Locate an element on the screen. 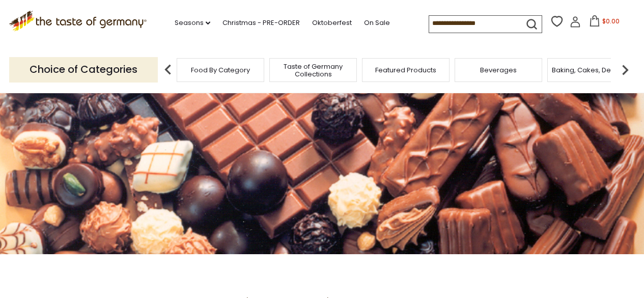  span: Taste of Germany Collections is located at coordinates (313, 70).